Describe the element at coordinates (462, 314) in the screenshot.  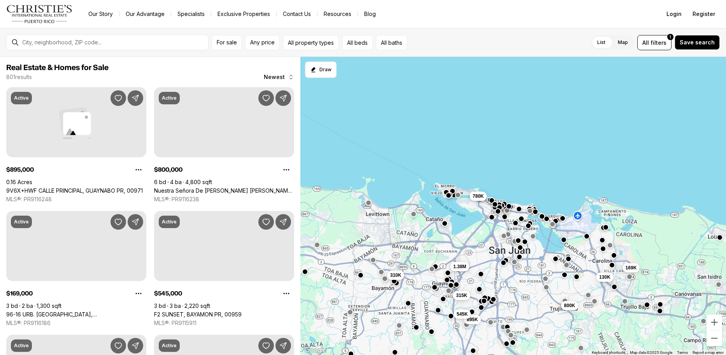
I see `span: 545K` at that location.